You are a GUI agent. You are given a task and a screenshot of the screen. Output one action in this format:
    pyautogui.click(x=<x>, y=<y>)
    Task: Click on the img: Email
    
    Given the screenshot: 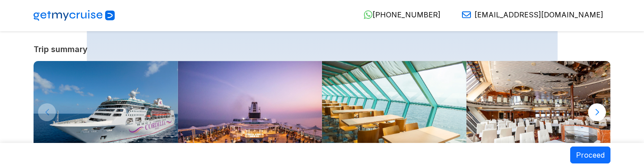 What is the action you would take?
    pyautogui.click(x=466, y=15)
    